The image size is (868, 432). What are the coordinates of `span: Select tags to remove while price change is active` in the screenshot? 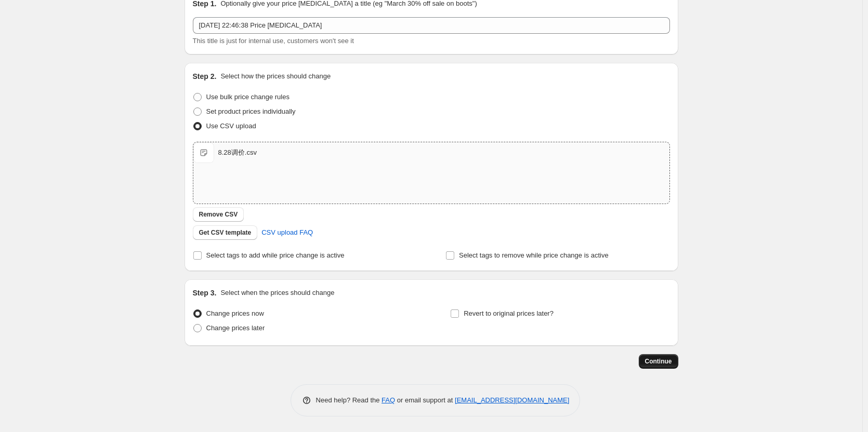 It's located at (534, 255).